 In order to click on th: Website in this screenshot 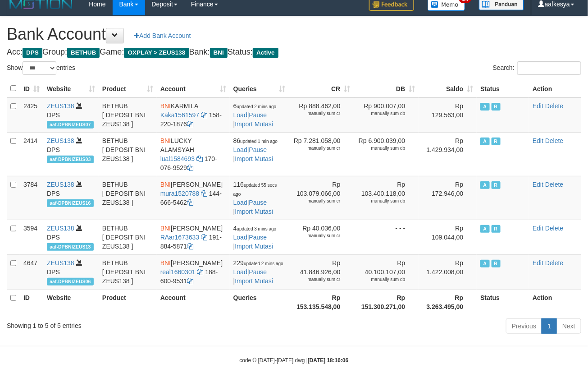, I will do `click(71, 302)`.